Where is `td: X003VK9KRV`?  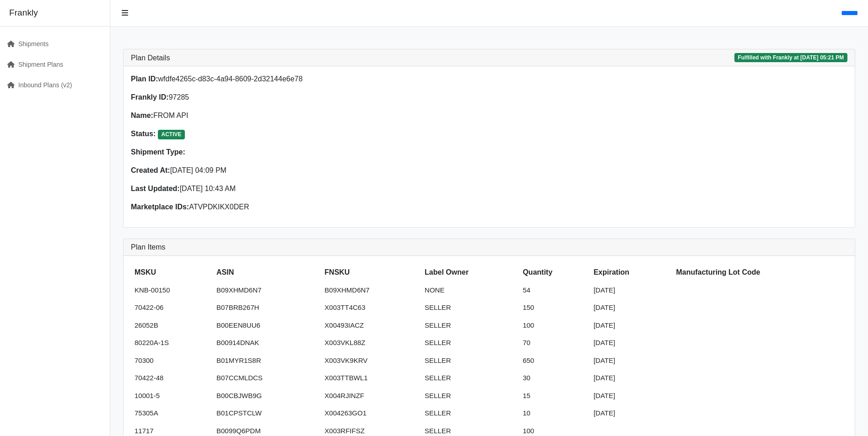 td: X003VK9KRV is located at coordinates (371, 361).